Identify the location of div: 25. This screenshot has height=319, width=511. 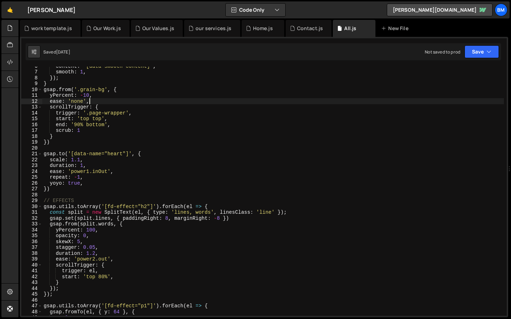
(32, 177).